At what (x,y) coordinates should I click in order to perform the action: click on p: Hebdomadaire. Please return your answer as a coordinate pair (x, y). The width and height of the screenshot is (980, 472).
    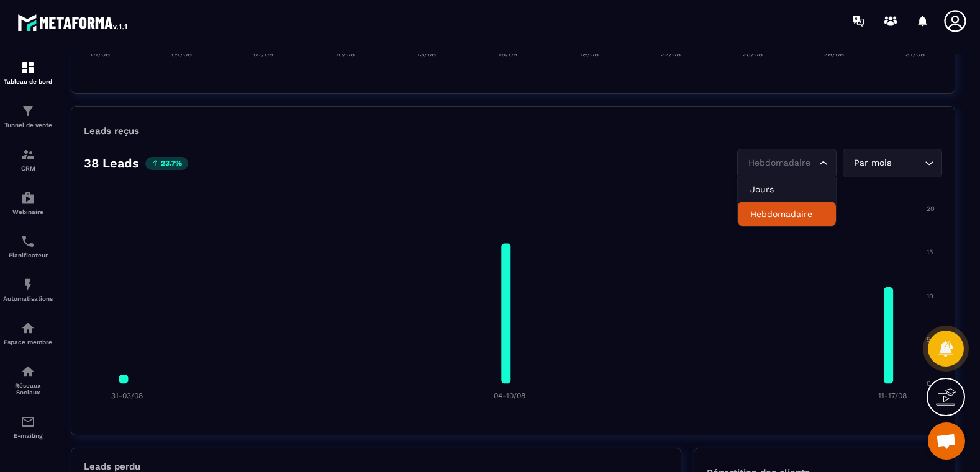
    Looking at the image, I should click on (787, 214).